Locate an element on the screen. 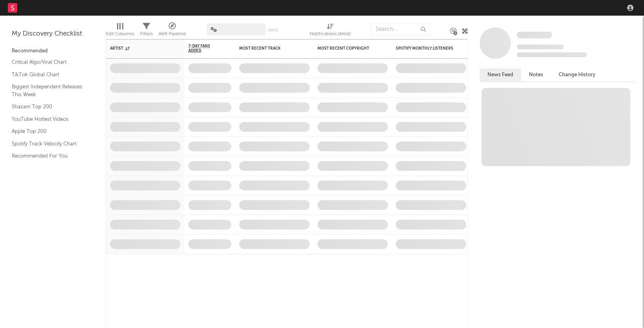  button: Change History is located at coordinates (577, 74).